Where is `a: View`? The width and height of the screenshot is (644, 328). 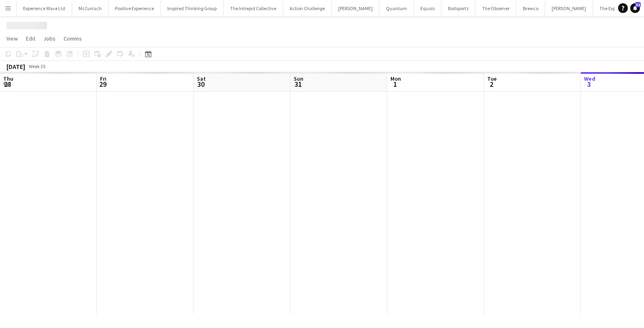 a: View is located at coordinates (12, 39).